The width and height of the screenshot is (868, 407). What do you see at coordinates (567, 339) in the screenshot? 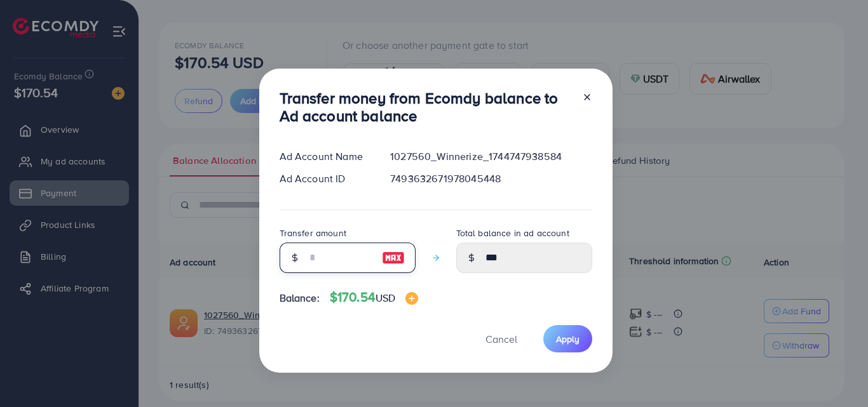
I see `button: Apply` at bounding box center [567, 339].